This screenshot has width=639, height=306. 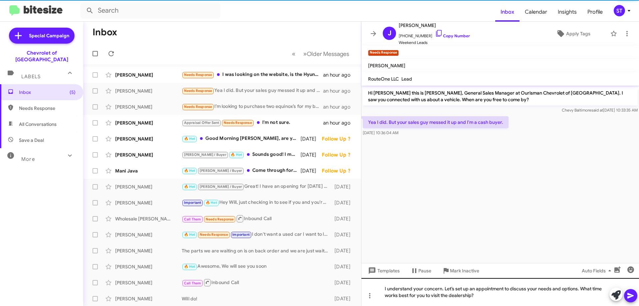 I want to click on span: Labels, so click(x=31, y=77).